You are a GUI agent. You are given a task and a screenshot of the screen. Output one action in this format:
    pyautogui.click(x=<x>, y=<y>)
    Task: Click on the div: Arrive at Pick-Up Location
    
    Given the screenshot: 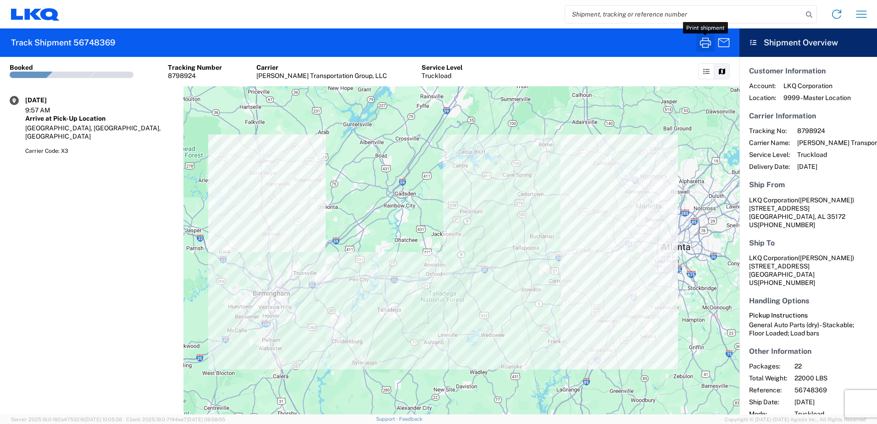 What is the action you would take?
    pyautogui.click(x=100, y=118)
    